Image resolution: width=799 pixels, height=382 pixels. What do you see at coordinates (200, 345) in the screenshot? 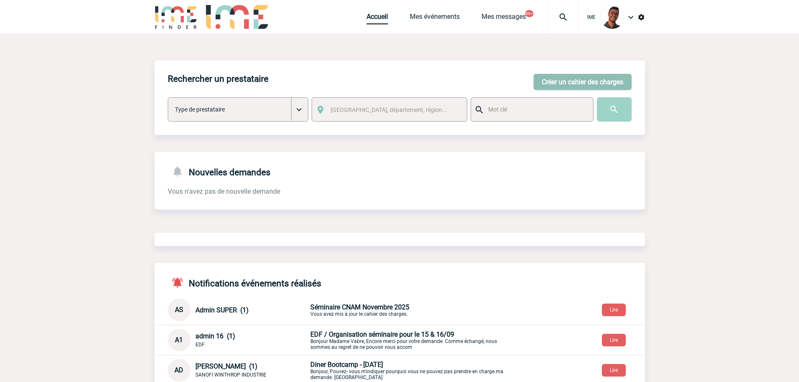
I see `span: EDF` at bounding box center [200, 345].